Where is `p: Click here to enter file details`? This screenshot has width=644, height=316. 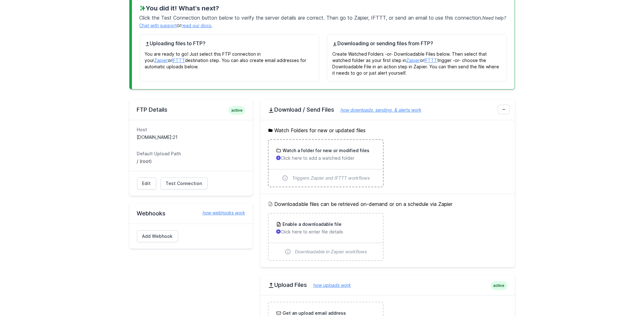
p: Click here to enter file details is located at coordinates (326, 232).